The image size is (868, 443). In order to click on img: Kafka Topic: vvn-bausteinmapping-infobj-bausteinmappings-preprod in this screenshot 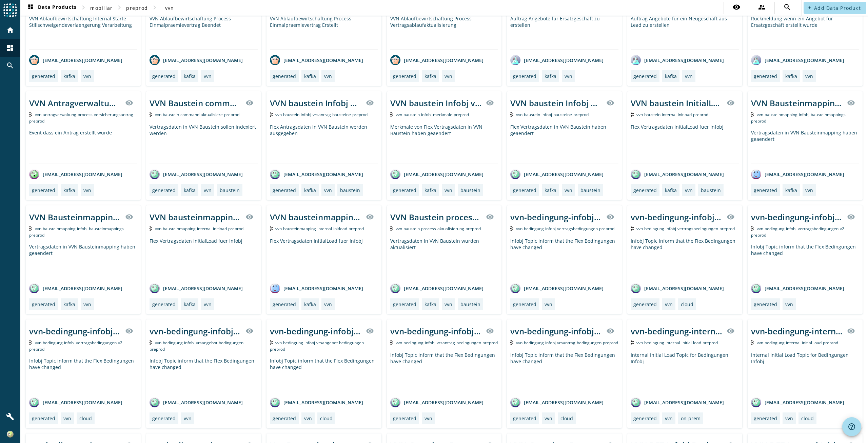, I will do `click(30, 229)`.